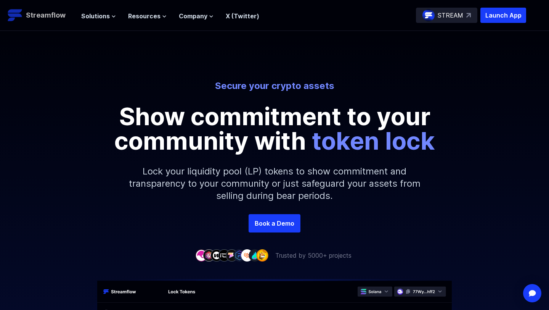  What do you see at coordinates (209, 255) in the screenshot?
I see `img: company-2` at bounding box center [209, 255].